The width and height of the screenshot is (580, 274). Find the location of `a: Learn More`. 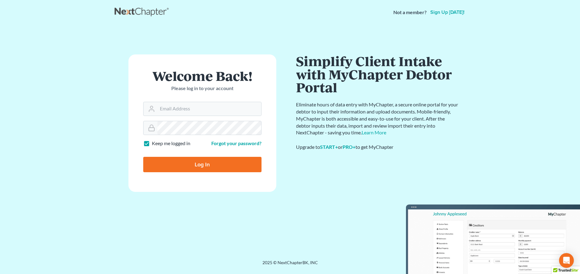

a: Learn More is located at coordinates (374, 132).